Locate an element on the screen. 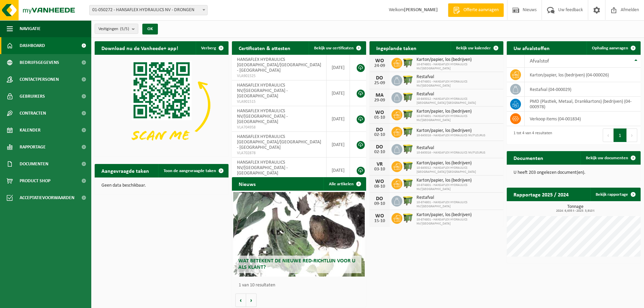 This screenshot has width=644, height=308. span: Navigatie is located at coordinates (30, 29).